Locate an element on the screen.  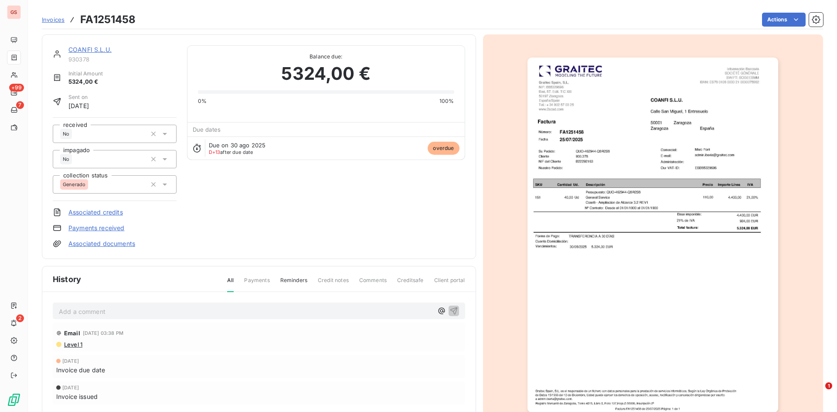
a: COANFI S.L.U. is located at coordinates (90, 49).